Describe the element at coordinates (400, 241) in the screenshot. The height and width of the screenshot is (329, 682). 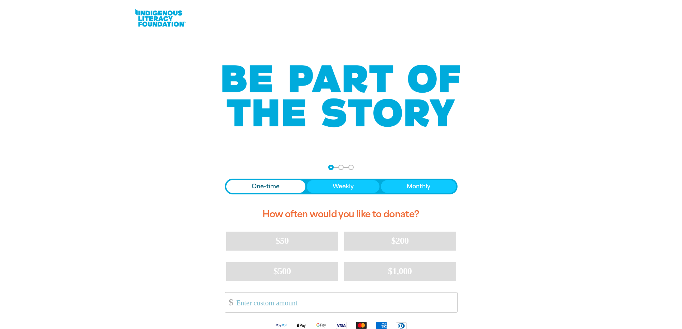
I see `span: $200` at that location.